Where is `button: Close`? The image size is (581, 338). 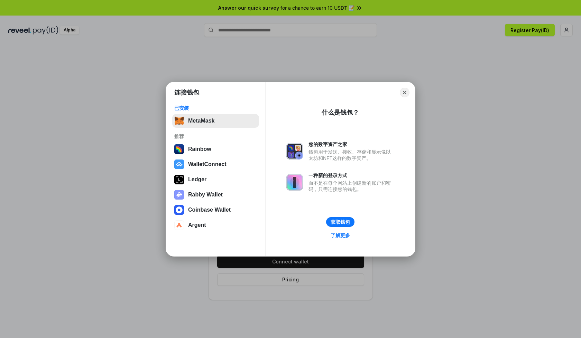
button: Close is located at coordinates (404, 93).